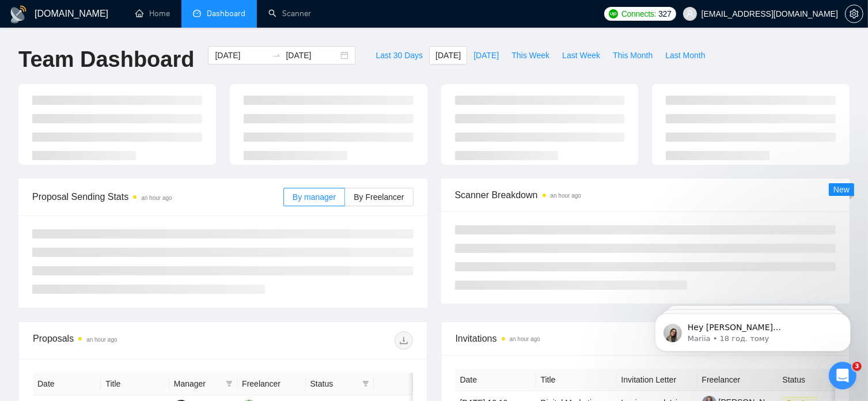  Describe the element at coordinates (277, 55) in the screenshot. I see `span: swap-right` at that location.